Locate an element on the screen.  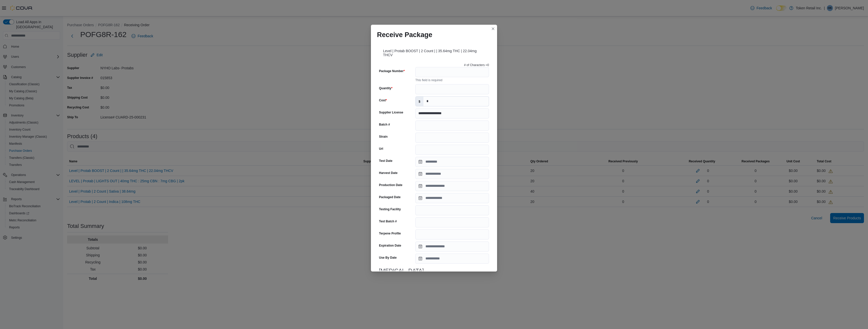
label: Supplier License is located at coordinates (391, 112).